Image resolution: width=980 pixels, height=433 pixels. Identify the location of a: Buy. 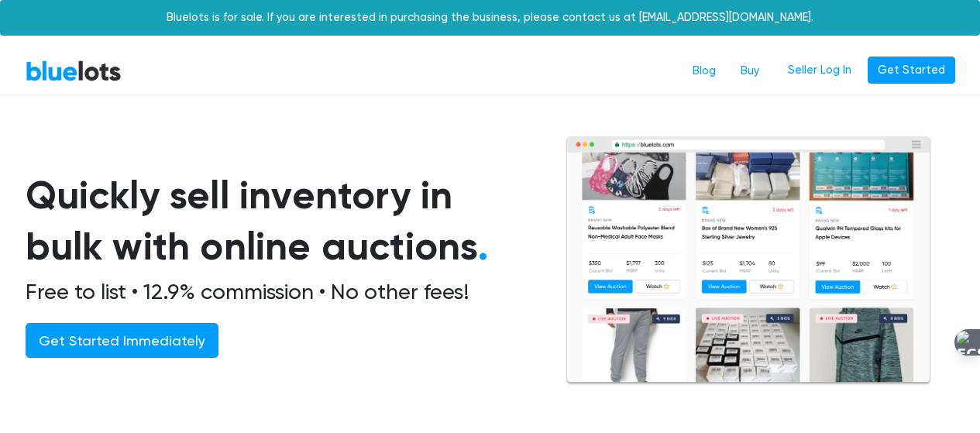
(750, 71).